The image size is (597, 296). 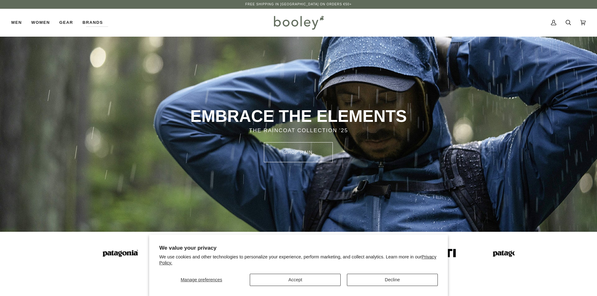 I want to click on img: Booley, so click(x=298, y=23).